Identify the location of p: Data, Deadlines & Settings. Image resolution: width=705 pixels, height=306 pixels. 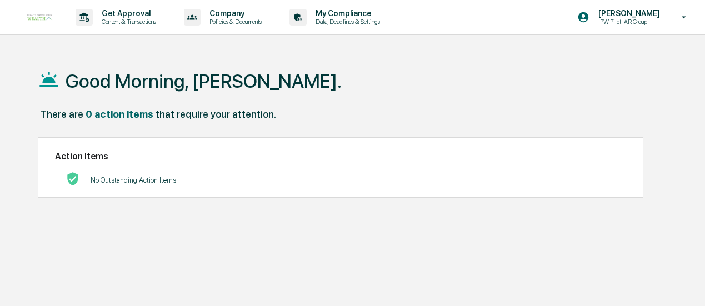
(346, 22).